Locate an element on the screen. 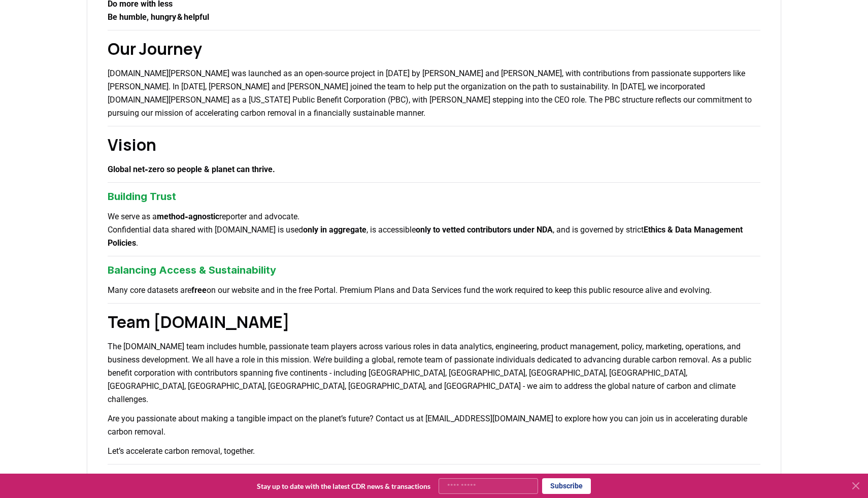  strong: only to vetted contributors under NDA is located at coordinates (484, 229).